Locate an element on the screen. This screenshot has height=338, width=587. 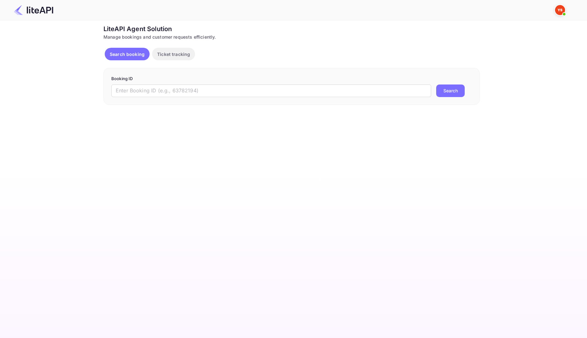
input: Enter Booking ID (e.g., 63782194) is located at coordinates (271, 91).